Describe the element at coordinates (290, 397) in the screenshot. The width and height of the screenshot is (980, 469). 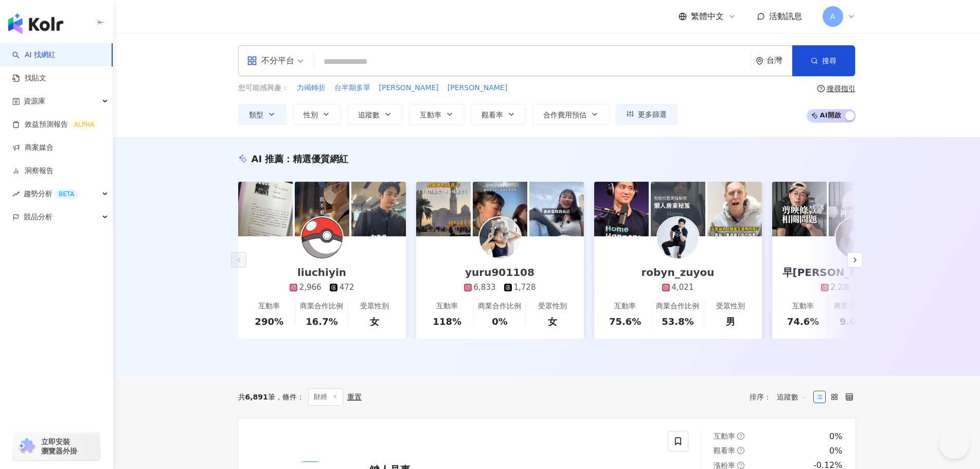
I see `span: 條件 ：` at that location.